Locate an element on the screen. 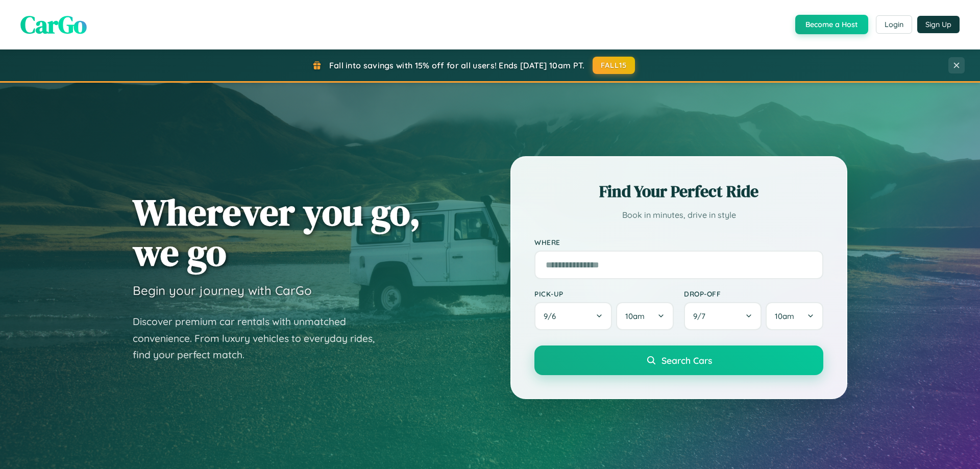 This screenshot has height=469, width=980. p: Discover premium car rentals with unmatched convenience. From luxury vehicles to everyday rides, ... is located at coordinates (260, 338).